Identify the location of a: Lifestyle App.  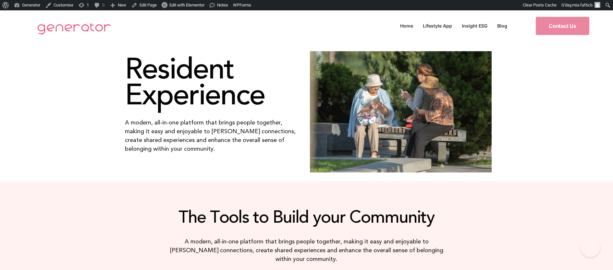
(438, 26).